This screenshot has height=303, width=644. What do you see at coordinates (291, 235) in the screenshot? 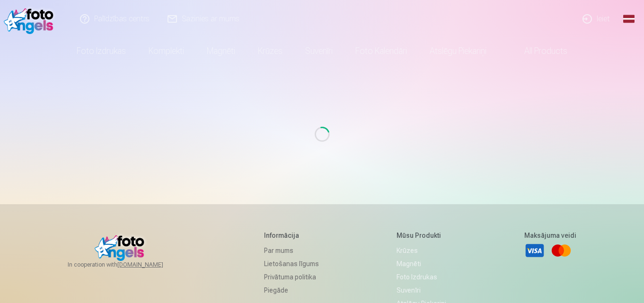
I see `h5: Informācija` at bounding box center [291, 235].